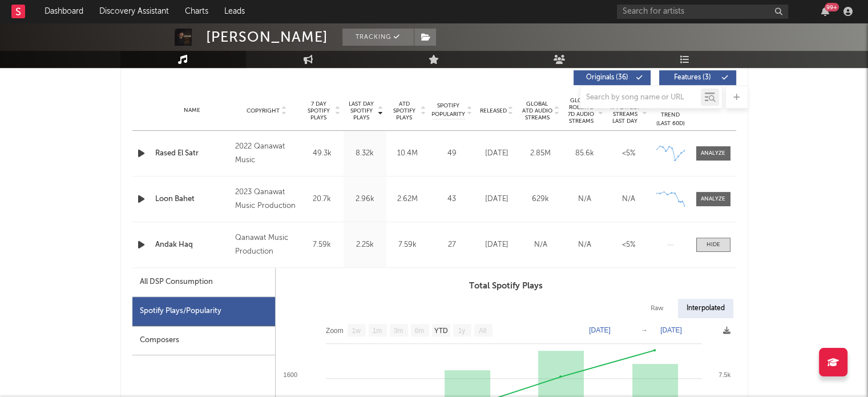 The width and height of the screenshot is (868, 397). Describe the element at coordinates (266, 154) in the screenshot. I see `div: 2022 Qanawat Music` at that location.